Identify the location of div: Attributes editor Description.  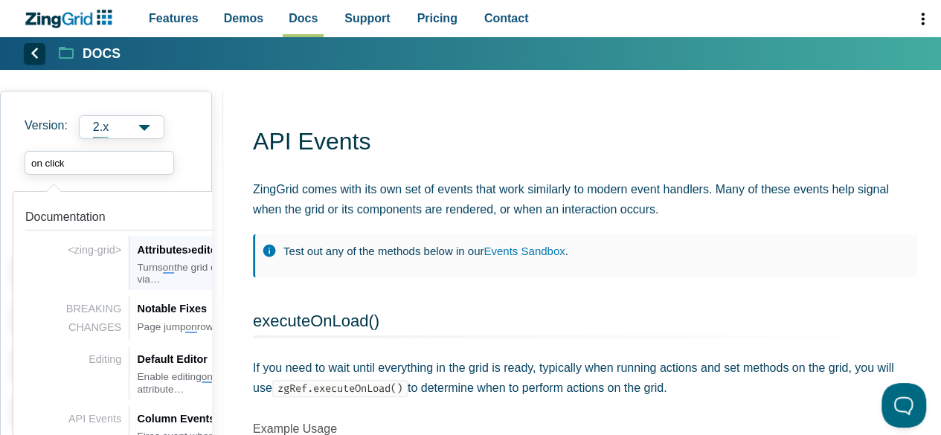
(254, 250).